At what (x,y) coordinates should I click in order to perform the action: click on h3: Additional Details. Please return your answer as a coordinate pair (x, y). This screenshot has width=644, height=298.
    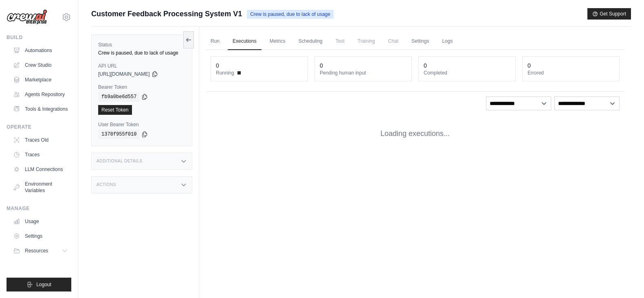
    Looking at the image, I should click on (119, 161).